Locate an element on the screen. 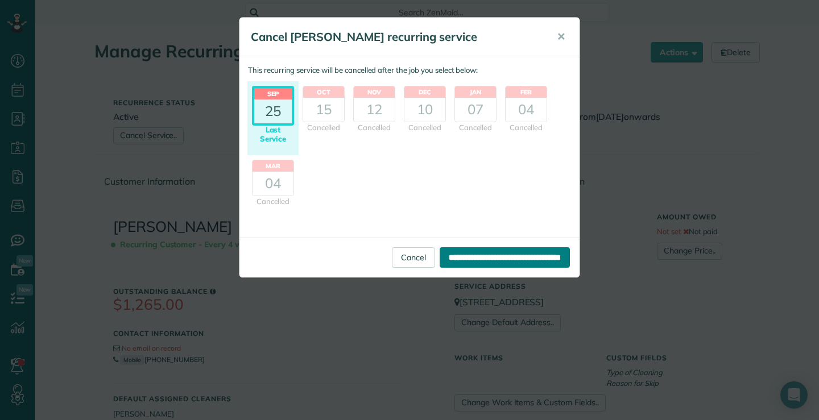 The width and height of the screenshot is (819, 420). header: Dec is located at coordinates (425, 92).